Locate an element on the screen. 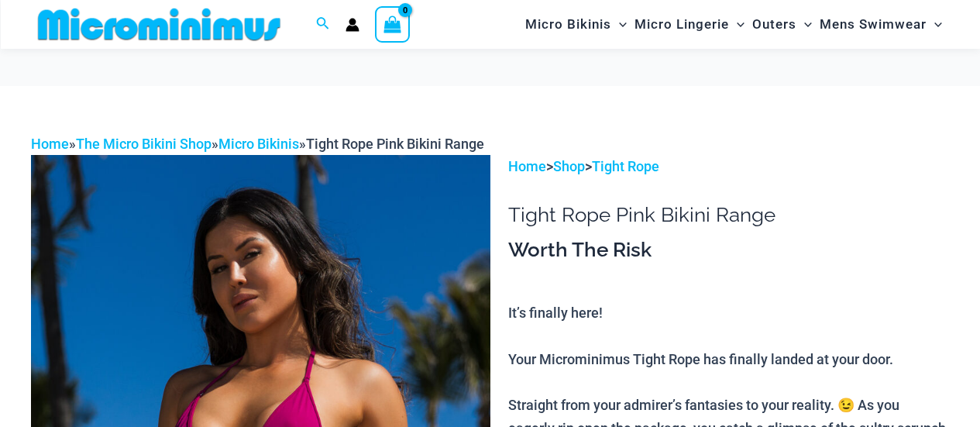 The height and width of the screenshot is (427, 980). a: OutersMenu ToggleMenu Toggle is located at coordinates (782, 24).